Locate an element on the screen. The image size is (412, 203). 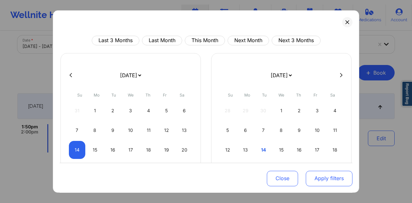
div: Wed Oct 08 2025 is located at coordinates (282, 130).